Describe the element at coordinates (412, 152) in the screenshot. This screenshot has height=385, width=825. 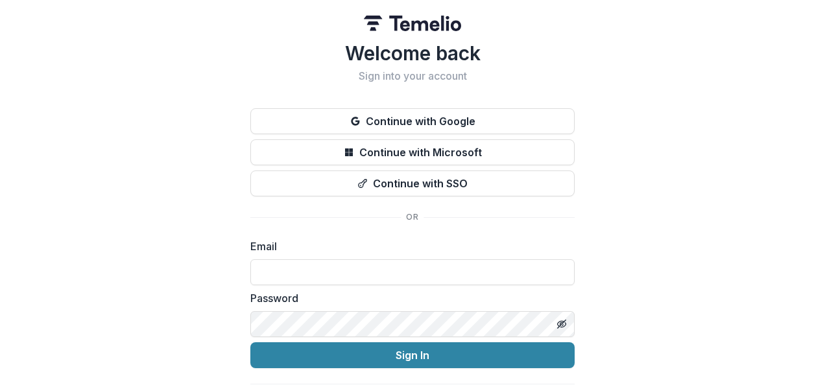
I see `button: Continue with Microsoft` at that location.